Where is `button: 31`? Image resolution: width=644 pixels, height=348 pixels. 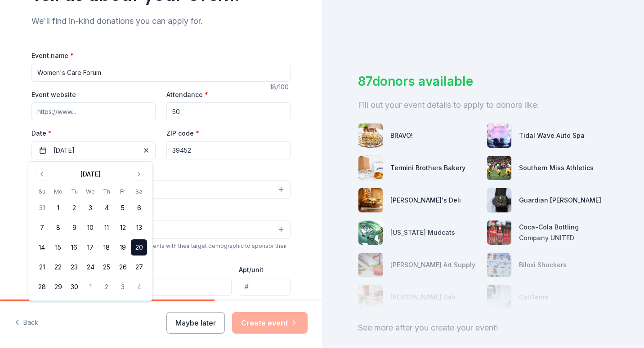 button: 31 is located at coordinates (42, 208).